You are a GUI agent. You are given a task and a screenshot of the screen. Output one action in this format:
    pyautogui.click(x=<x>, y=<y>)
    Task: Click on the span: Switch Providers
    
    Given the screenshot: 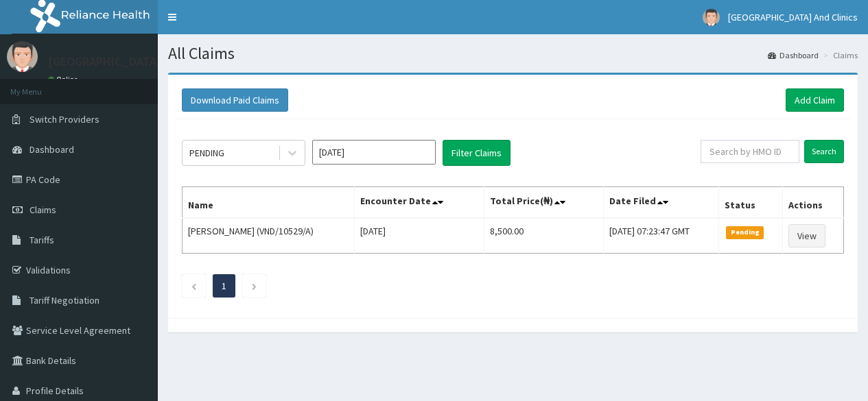 What is the action you would take?
    pyautogui.click(x=64, y=119)
    